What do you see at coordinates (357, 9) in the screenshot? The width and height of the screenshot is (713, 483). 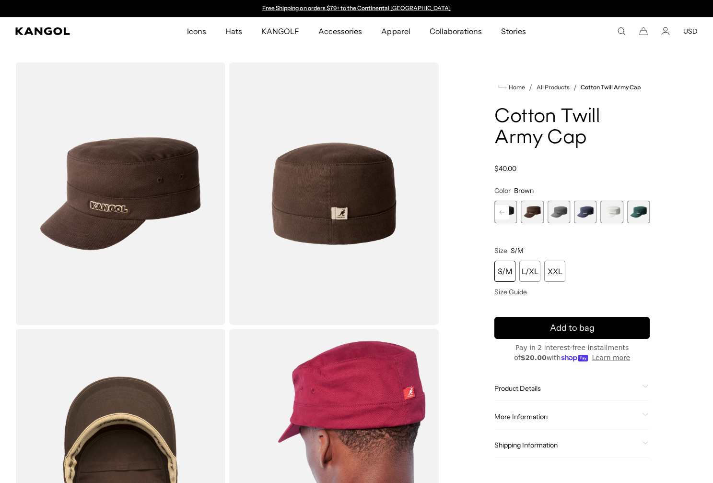 I see `slideshow-component: Announcement bar` at bounding box center [357, 9].